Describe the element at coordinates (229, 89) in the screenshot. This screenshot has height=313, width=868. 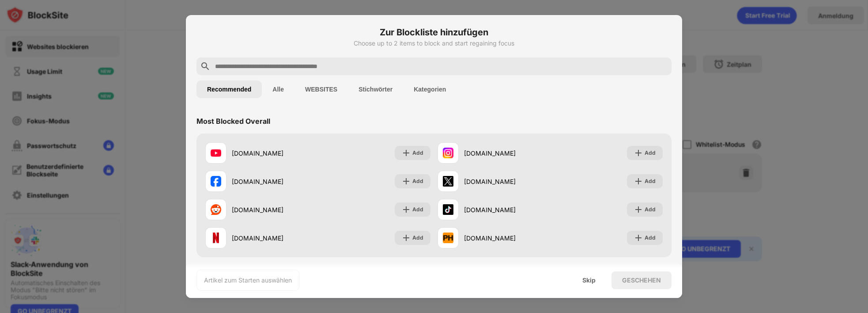
I see `button: Recommended` at that location.